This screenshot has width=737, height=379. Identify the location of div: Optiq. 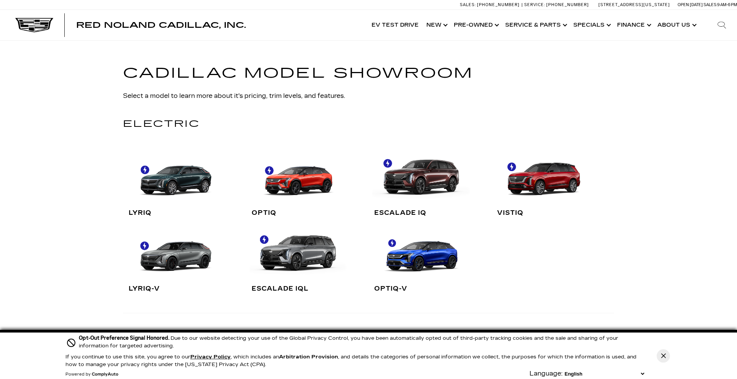
(307, 215).